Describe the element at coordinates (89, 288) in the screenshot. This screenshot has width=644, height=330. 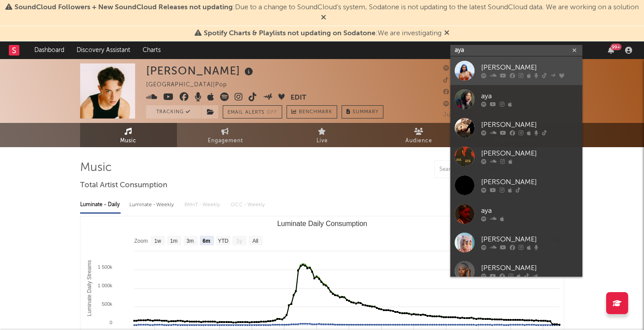
I see `text: Luminate Daily Streams` at that location.